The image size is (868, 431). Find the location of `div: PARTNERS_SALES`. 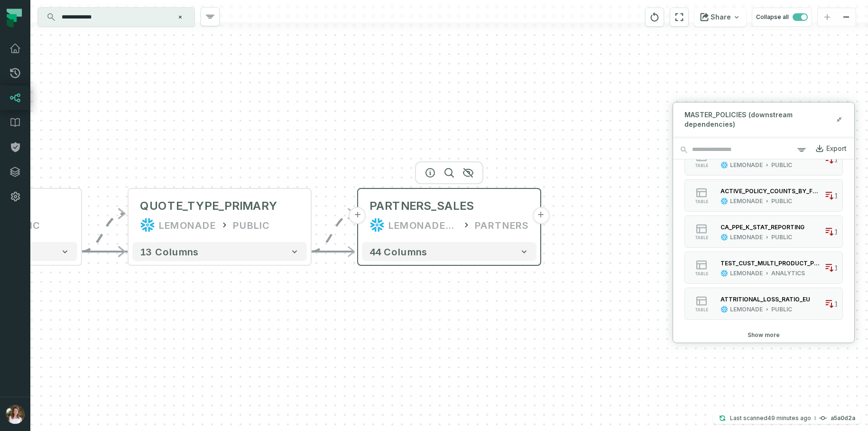

div: PARTNERS_SALES is located at coordinates (421, 206).